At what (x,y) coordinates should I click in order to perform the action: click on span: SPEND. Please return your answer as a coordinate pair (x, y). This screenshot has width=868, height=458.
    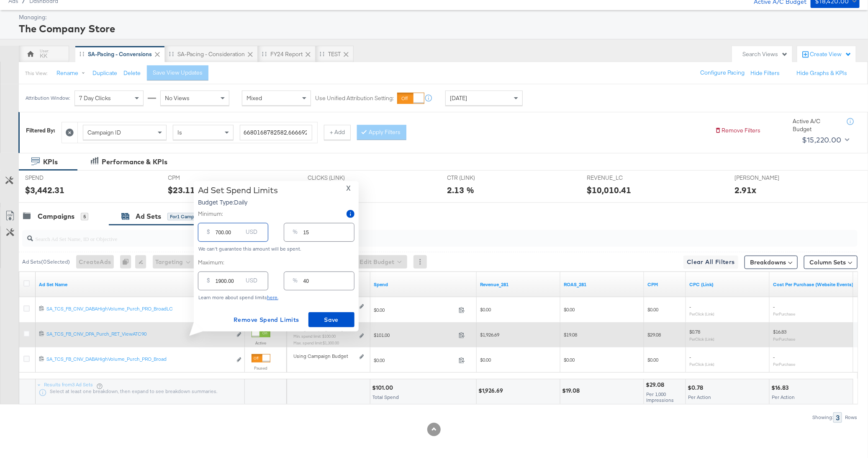
    Looking at the image, I should click on (57, 177).